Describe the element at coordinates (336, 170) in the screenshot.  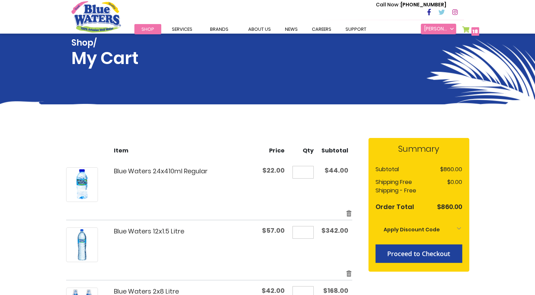
I see `span: $44.00` at that location.